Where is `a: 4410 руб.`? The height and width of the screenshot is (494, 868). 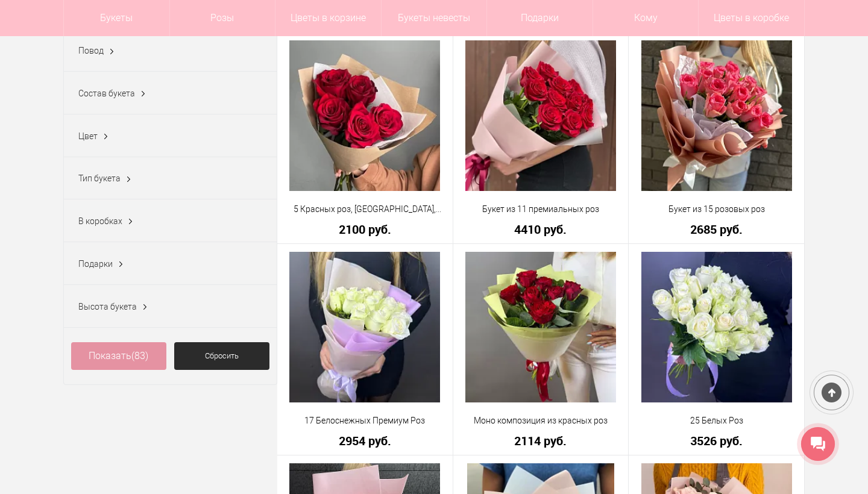 a: 4410 руб. is located at coordinates (541, 229).